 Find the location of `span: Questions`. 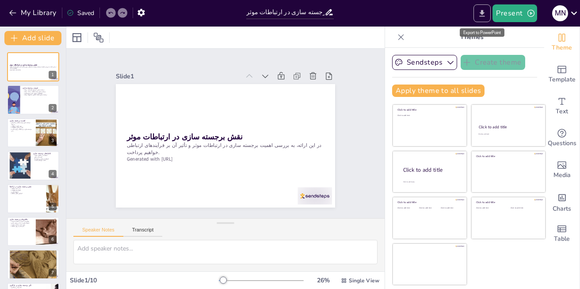

span: Questions is located at coordinates (562, 143).